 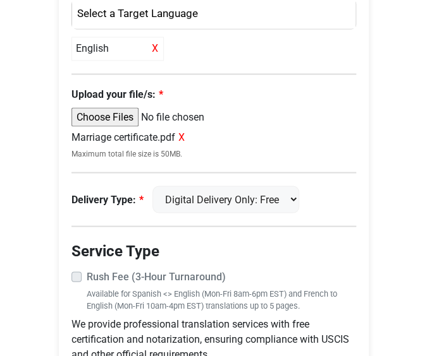 What do you see at coordinates (214, 137) in the screenshot?
I see `div: Marriage certificate.pdf` at bounding box center [214, 137].